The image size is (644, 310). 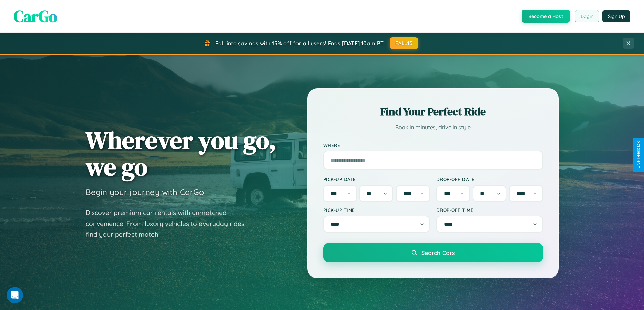 I want to click on label: Pick-up Time, so click(x=376, y=210).